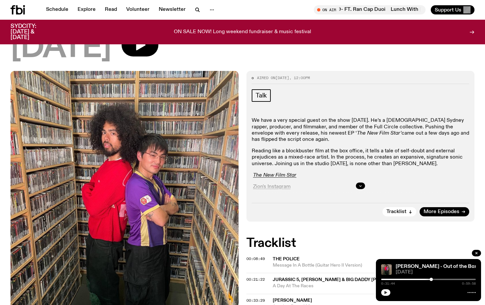 This screenshot has width=485, height=305. What do you see at coordinates (57, 10) in the screenshot?
I see `a: Schedule` at bounding box center [57, 10].